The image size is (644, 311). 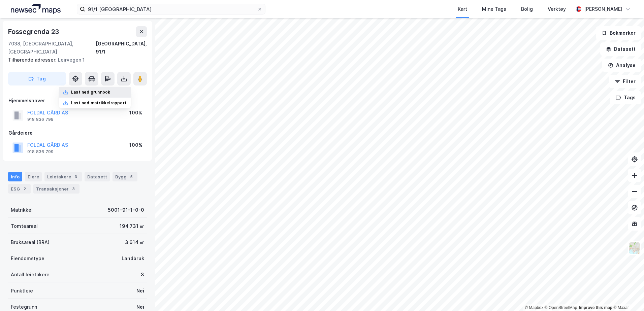 I want to click on button: Analyse, so click(x=621, y=66).